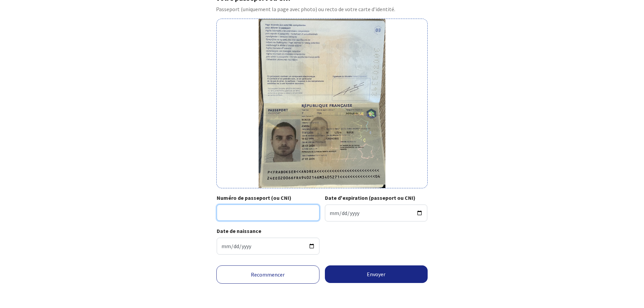  What do you see at coordinates (239, 231) in the screenshot?
I see `strong: Date de naissance` at bounding box center [239, 231].